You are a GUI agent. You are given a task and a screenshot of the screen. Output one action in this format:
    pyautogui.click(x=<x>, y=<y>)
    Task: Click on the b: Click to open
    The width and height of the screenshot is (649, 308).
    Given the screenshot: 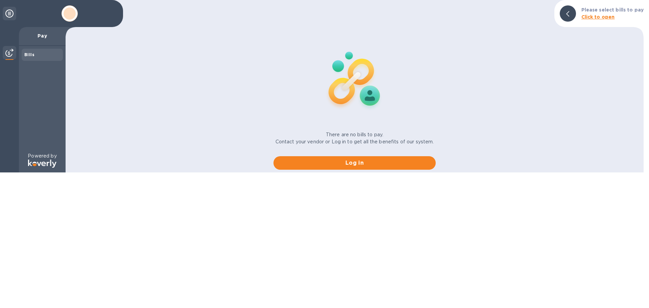 What is the action you would take?
    pyautogui.click(x=598, y=17)
    